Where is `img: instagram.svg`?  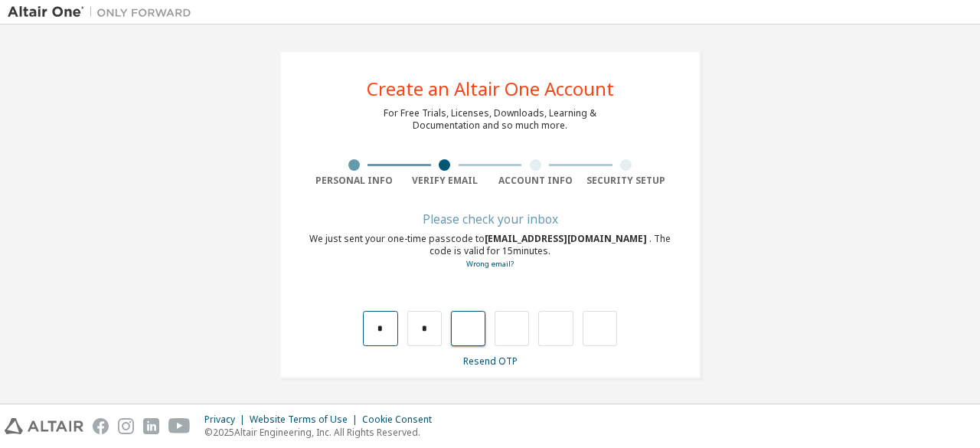 img: instagram.svg is located at coordinates (126, 425).